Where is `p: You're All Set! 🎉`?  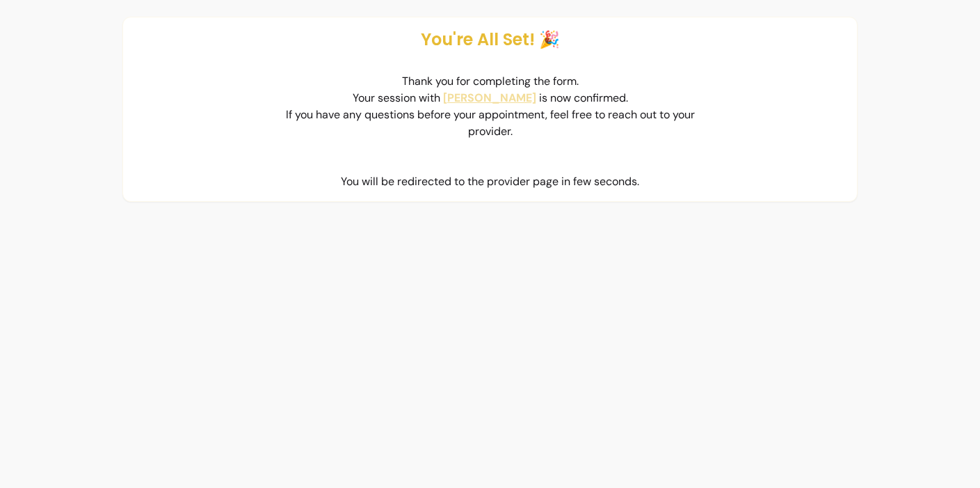
p: You're All Set! 🎉 is located at coordinates (490, 39).